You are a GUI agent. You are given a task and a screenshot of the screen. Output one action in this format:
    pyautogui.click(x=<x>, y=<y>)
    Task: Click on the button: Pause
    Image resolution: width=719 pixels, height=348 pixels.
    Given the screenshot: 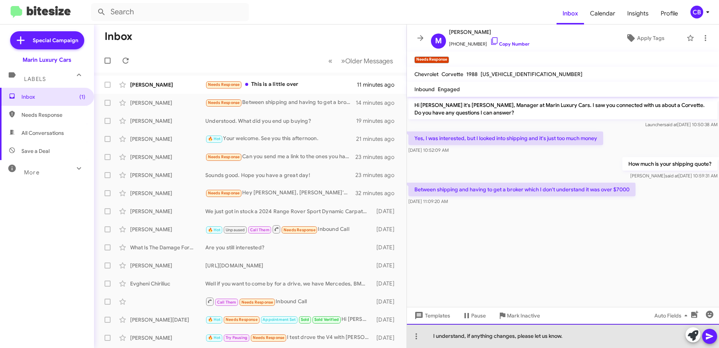 What is the action you would take?
    pyautogui.click(x=474, y=315)
    